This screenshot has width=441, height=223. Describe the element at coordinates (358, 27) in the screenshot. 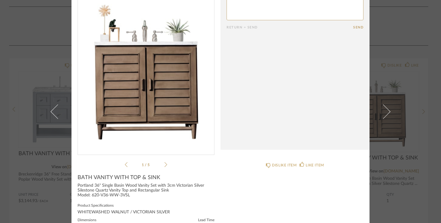

I see `button: Send` at that location.